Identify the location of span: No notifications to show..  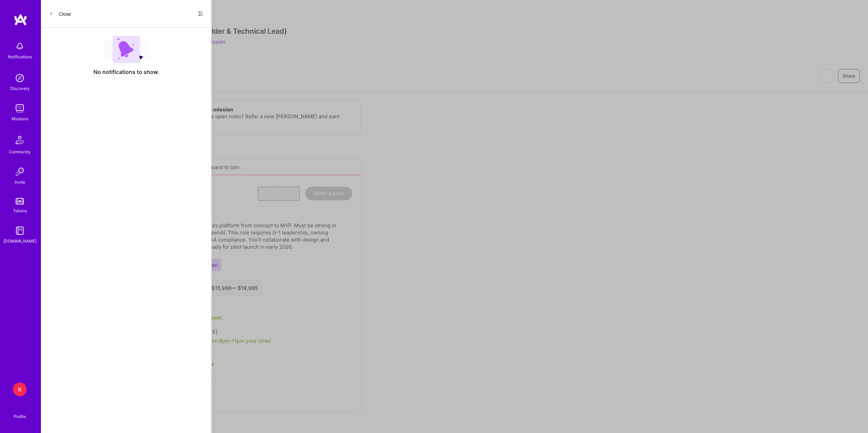
(126, 72).